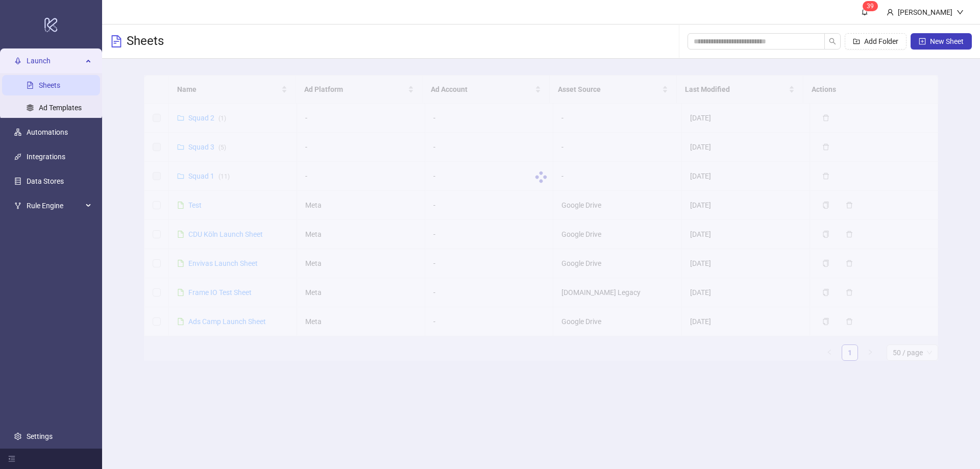 The width and height of the screenshot is (980, 469). What do you see at coordinates (876, 42) in the screenshot?
I see `button: Add Folder` at bounding box center [876, 42].